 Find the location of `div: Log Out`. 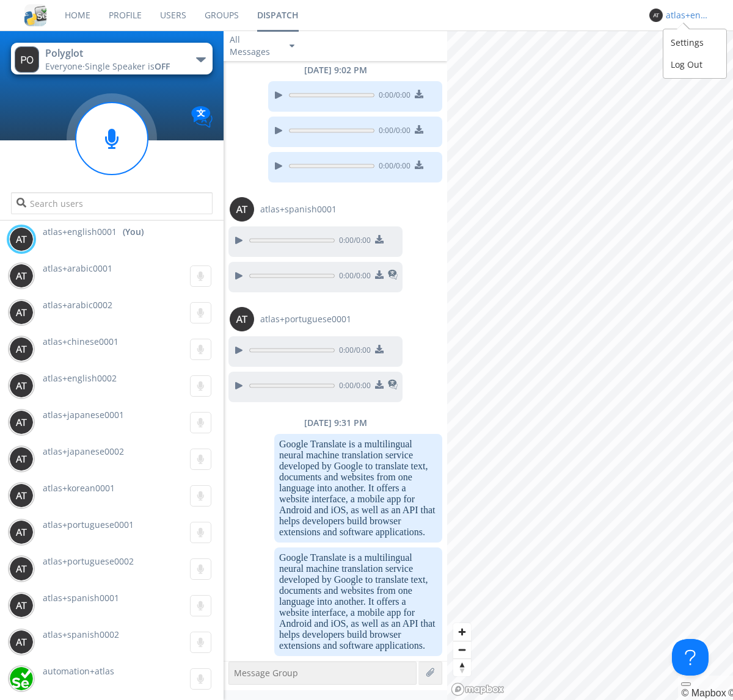

div: Log Out is located at coordinates (694, 65).